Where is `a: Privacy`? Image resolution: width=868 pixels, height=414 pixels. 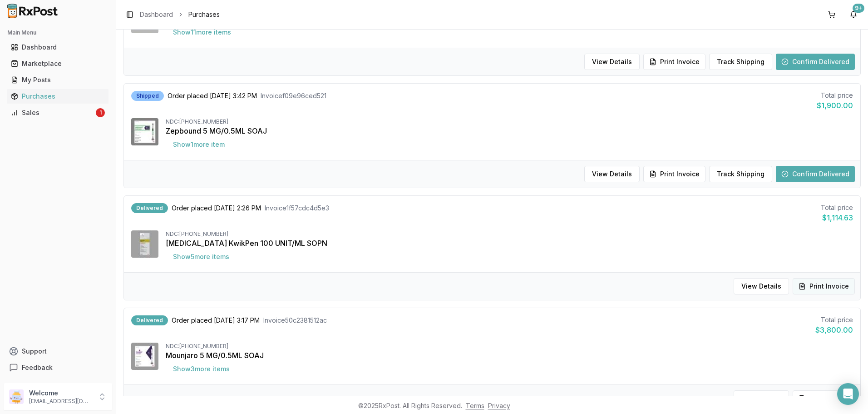
a: Privacy is located at coordinates (499, 405).